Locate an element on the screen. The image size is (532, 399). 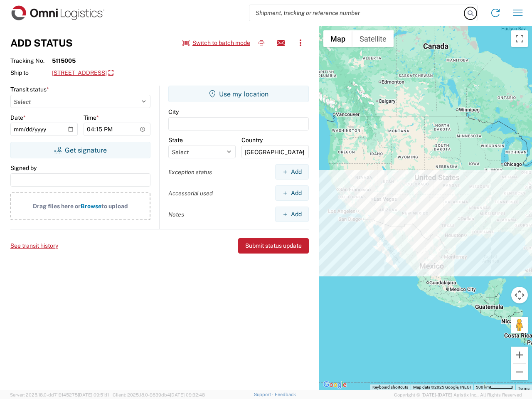
span: Map data ©2025 Google, INEGI is located at coordinates (442, 387).